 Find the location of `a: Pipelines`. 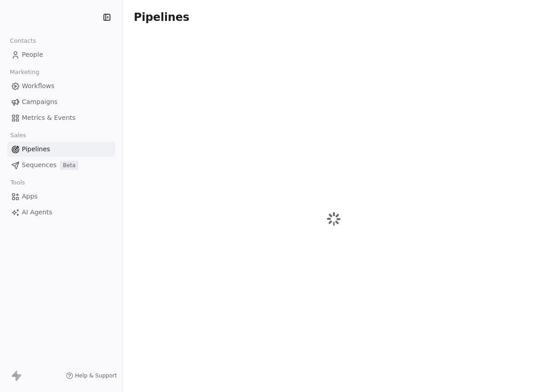

a: Pipelines is located at coordinates (61, 149).